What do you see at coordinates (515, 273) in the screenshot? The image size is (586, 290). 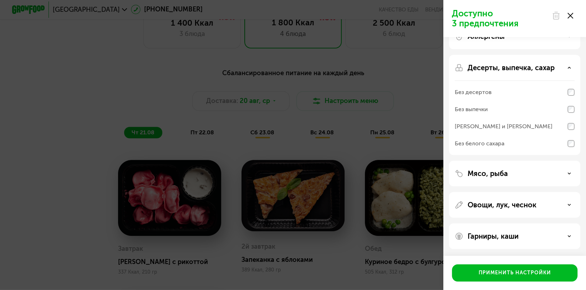 I see `div: Применить настройки` at bounding box center [515, 273].